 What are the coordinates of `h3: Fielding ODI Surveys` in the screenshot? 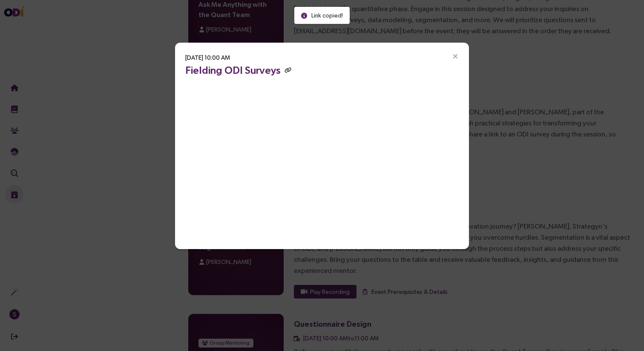 It's located at (322, 70).